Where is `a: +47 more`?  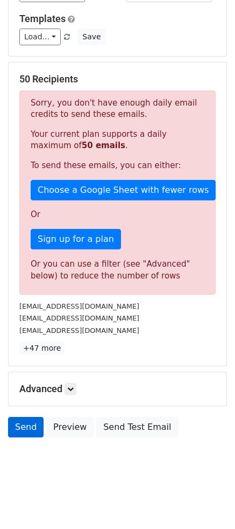
a: +47 more is located at coordinates (42, 348).